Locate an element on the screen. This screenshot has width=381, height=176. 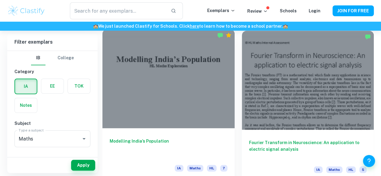
button: Notes is located at coordinates (26, 105).